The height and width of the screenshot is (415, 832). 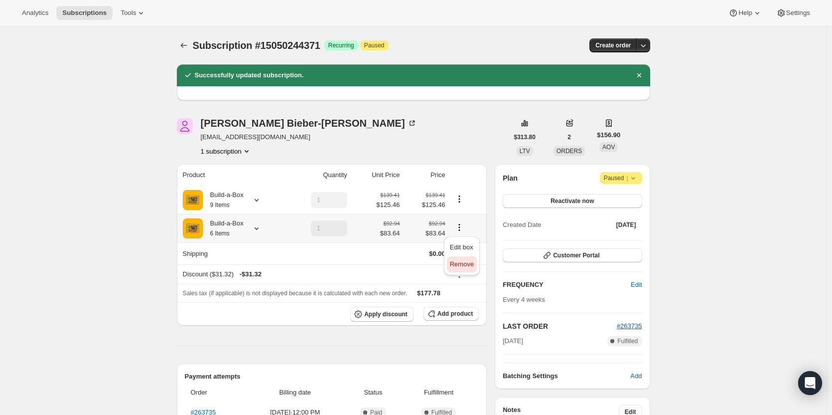 What do you see at coordinates (560, 326) in the screenshot?
I see `h2: LAST ORDER` at bounding box center [560, 326].